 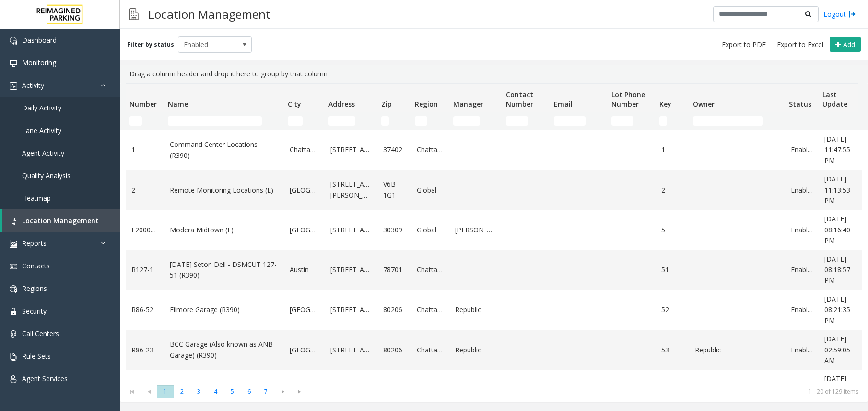 What do you see at coordinates (395, 190) in the screenshot?
I see `a: V6B 1G1` at bounding box center [395, 190].